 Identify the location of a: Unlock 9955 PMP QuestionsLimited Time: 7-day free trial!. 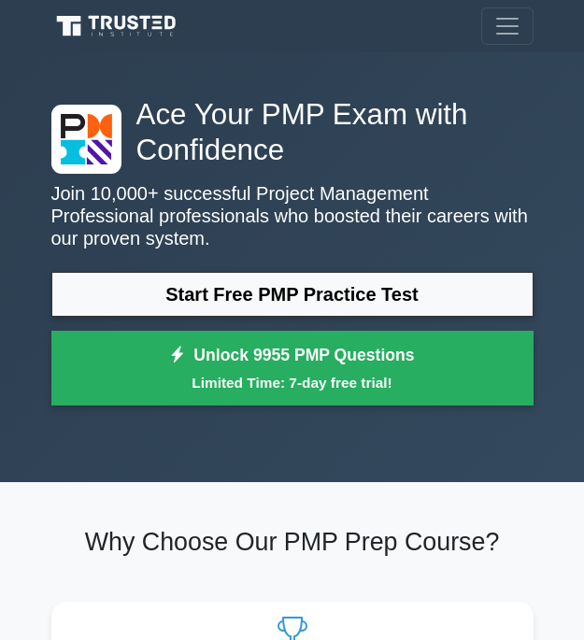
(292, 368).